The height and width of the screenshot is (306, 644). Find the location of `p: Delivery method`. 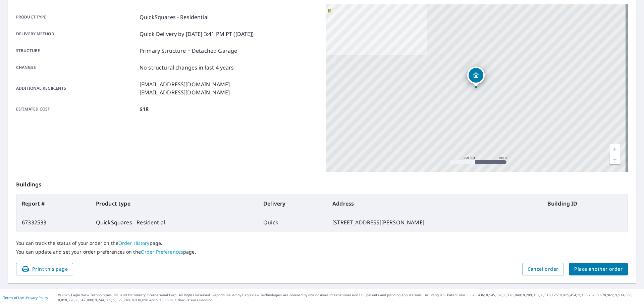

p: Delivery method is located at coordinates (76, 34).